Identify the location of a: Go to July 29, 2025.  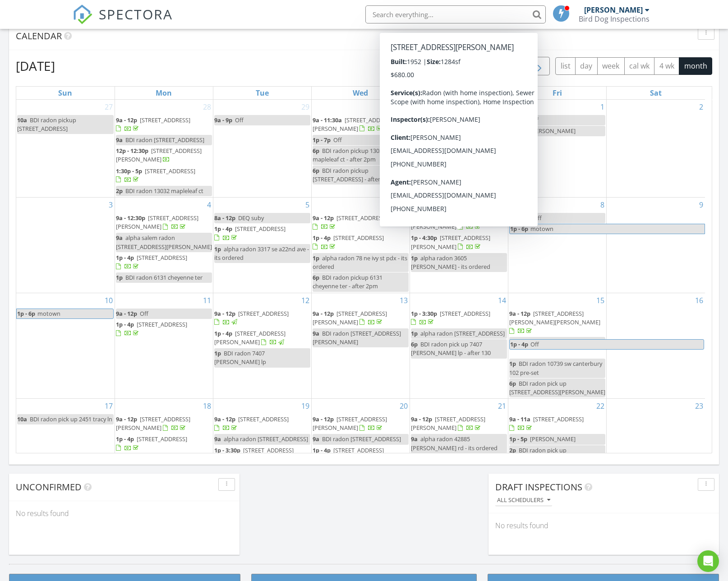
(305, 107).